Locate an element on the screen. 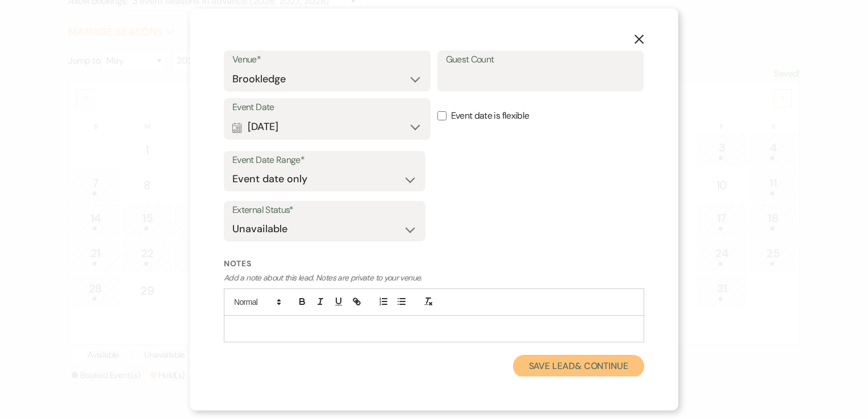  label: Event date is flexible is located at coordinates (541, 116).